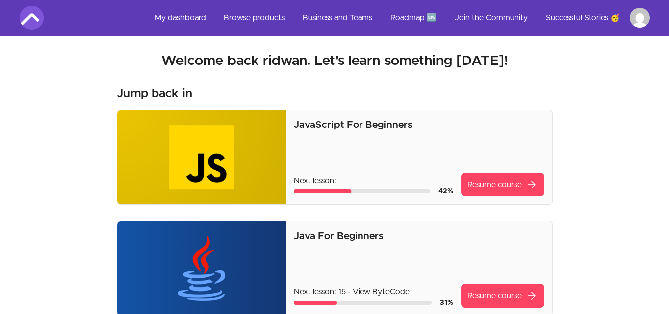  Describe the element at coordinates (155, 94) in the screenshot. I see `h3: Jump back in` at that location.